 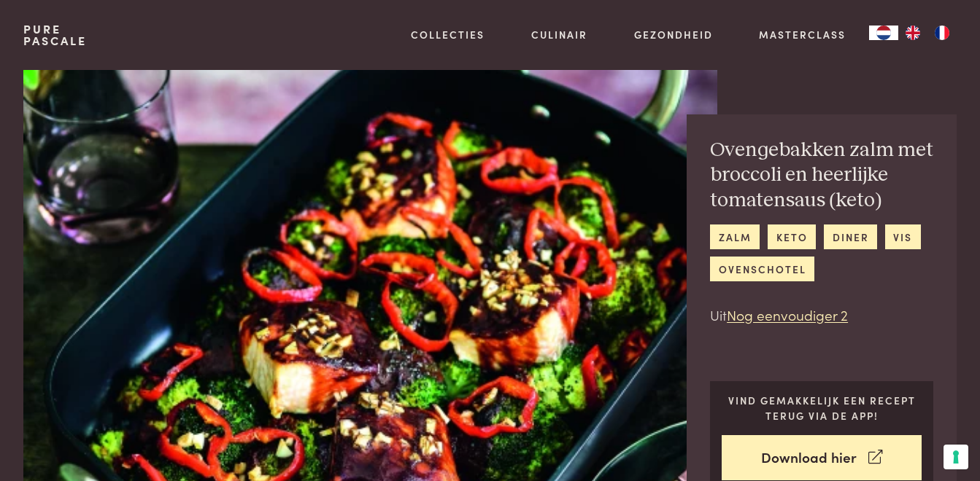 What do you see at coordinates (55, 35) in the screenshot?
I see `a: PurePascale` at bounding box center [55, 35].